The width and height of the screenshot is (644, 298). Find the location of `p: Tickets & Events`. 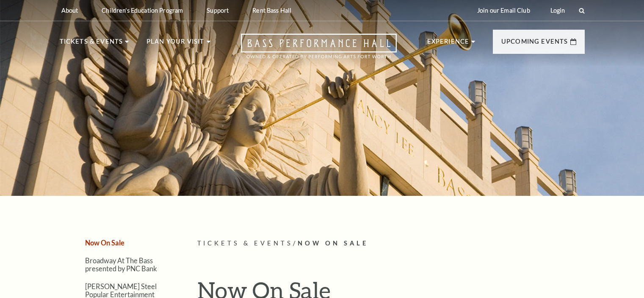

p: Tickets & Events is located at coordinates (91, 44).